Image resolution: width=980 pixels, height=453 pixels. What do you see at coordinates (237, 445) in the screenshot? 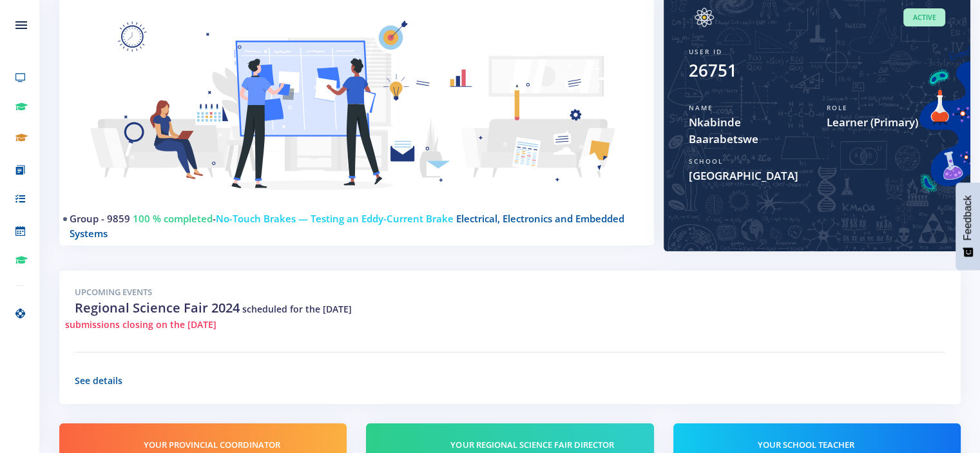
I see `h5: Your Provincial Coordinator` at bounding box center [237, 445].